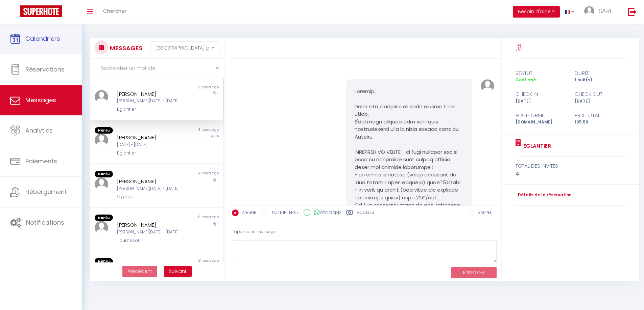 Image resolution: width=644 pixels, height=310 pixels. I want to click on div: Tapez votre message, so click(364, 232).